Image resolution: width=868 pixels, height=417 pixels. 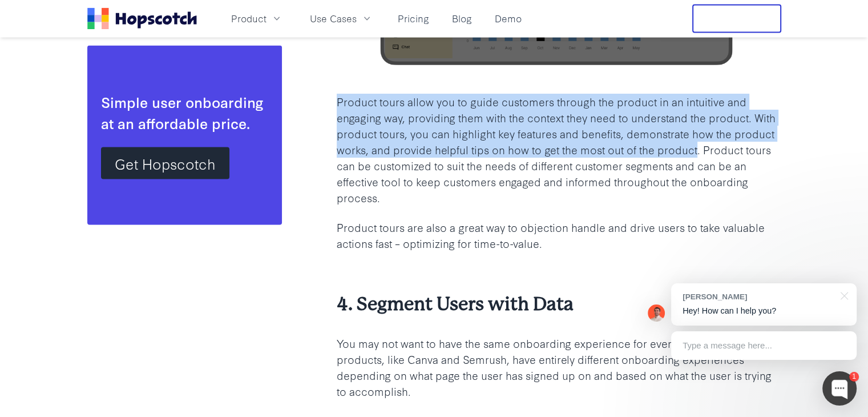 I want to click on div: Simple user onboarding at an affordable price., so click(x=185, y=112).